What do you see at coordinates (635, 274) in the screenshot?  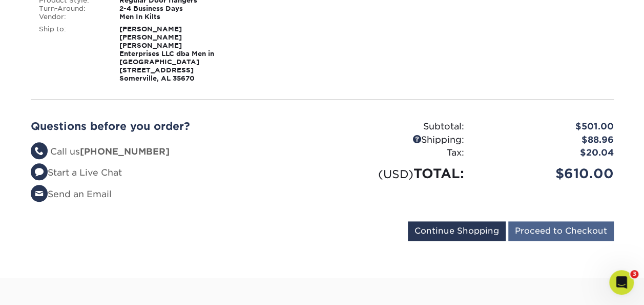 I see `span: 3` at bounding box center [635, 274].